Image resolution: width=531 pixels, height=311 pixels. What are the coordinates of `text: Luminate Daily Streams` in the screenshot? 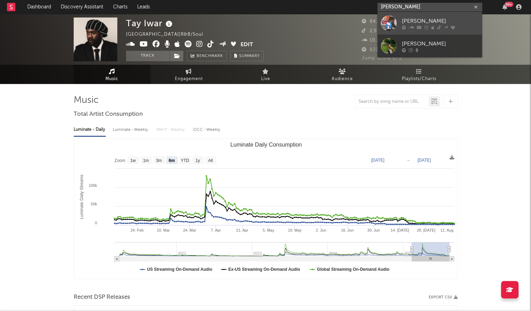 It's located at (81, 196).